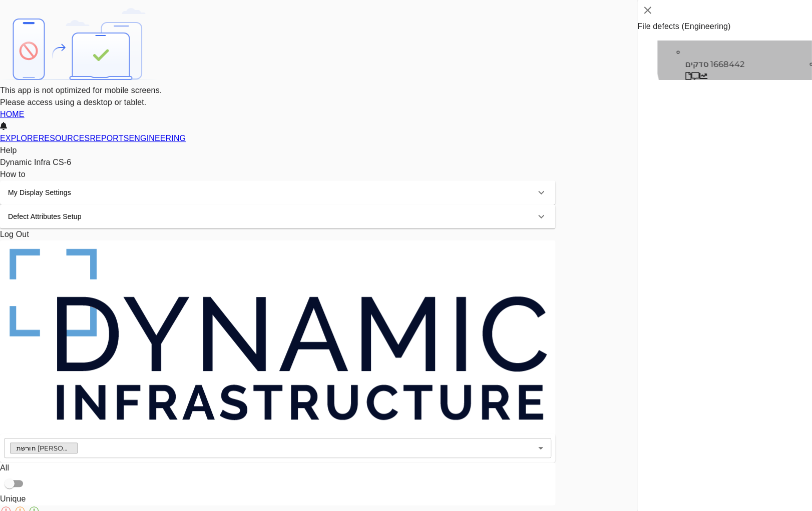 The image size is (812, 511). I want to click on div: Defect Attributes Setup, so click(45, 216).